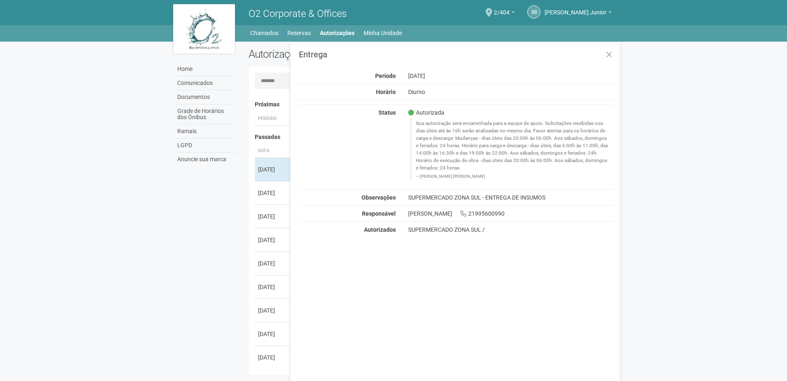  What do you see at coordinates (206, 114) in the screenshot?
I see `a: Grade de Horários dos Ônibus` at bounding box center [206, 114].